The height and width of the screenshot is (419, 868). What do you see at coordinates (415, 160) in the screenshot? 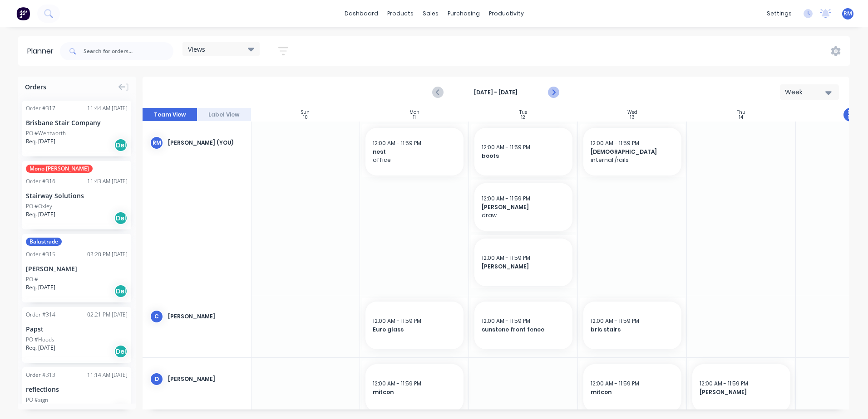
I see `span: office` at bounding box center [415, 160].